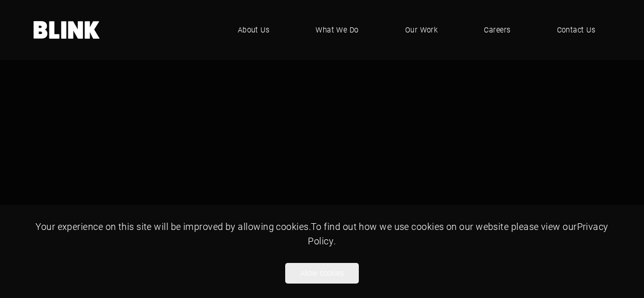  What do you see at coordinates (322, 234) in the screenshot?
I see `span: Your experience on this site will be improved by allowing cookies. To find out how we use cookies...` at bounding box center [322, 234].